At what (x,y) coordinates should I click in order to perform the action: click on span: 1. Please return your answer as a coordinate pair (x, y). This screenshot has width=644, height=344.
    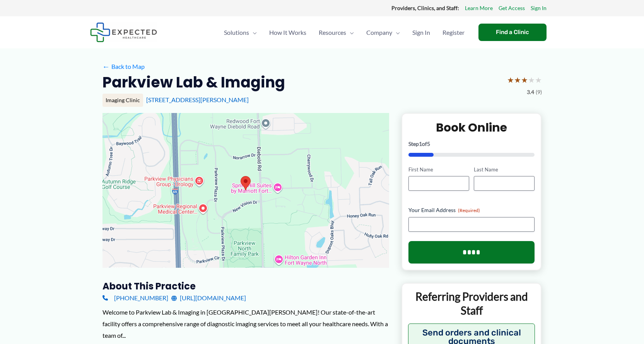
    Looking at the image, I should click on (421, 144).